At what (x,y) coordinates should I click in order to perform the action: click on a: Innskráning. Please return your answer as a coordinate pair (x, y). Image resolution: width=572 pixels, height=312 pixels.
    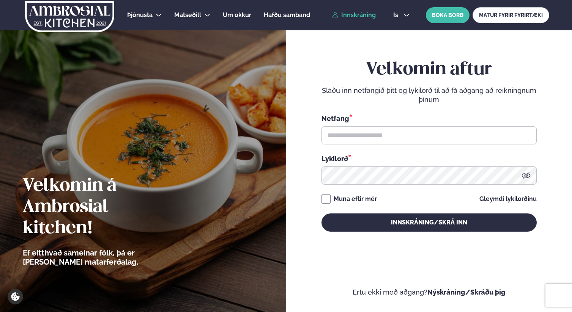
    Looking at the image, I should click on (354, 15).